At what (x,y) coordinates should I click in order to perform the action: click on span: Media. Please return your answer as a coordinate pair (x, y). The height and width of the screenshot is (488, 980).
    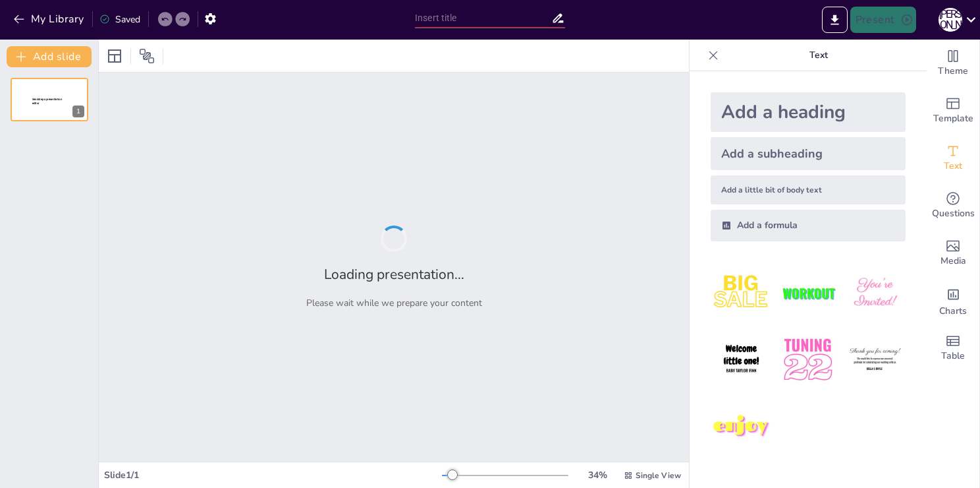
    Looking at the image, I should click on (953, 261).